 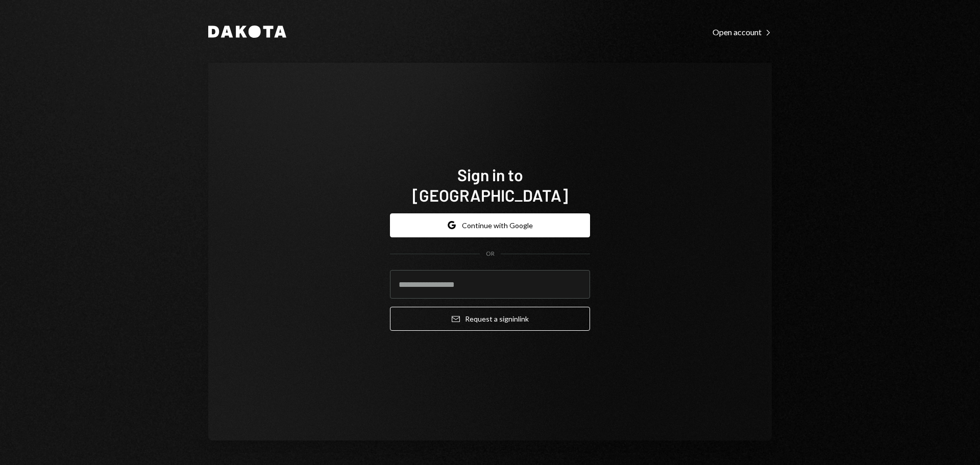 I want to click on div: OR, so click(x=490, y=253).